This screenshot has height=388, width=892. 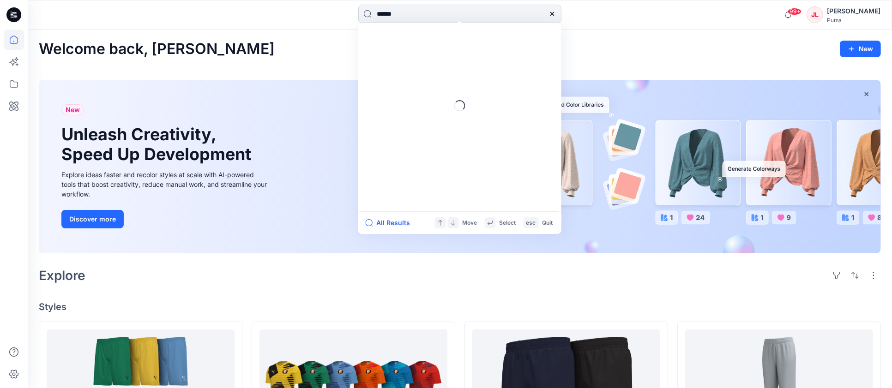 I want to click on div: Puma, so click(x=854, y=20).